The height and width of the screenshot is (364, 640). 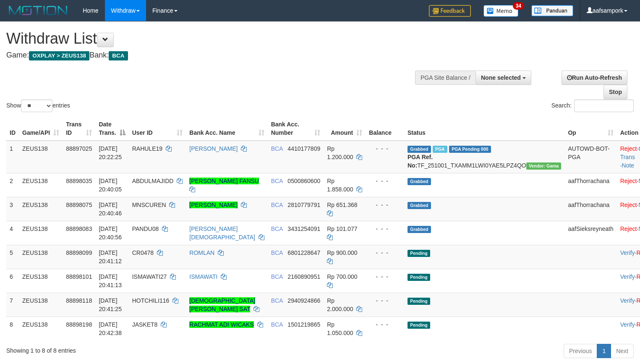 I want to click on span: 88897025, so click(x=79, y=149).